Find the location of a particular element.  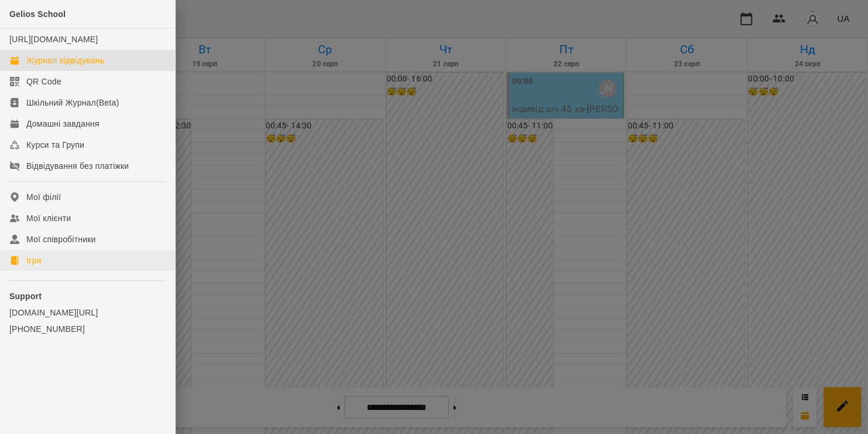

span: Gelios School is located at coordinates (38, 14).